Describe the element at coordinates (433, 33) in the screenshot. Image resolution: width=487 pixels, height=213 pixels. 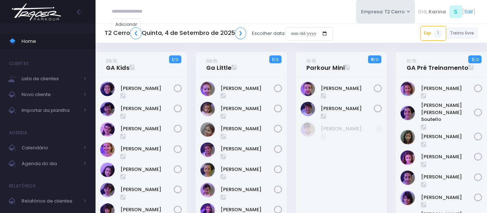
I see `a: Exp1` at that location.